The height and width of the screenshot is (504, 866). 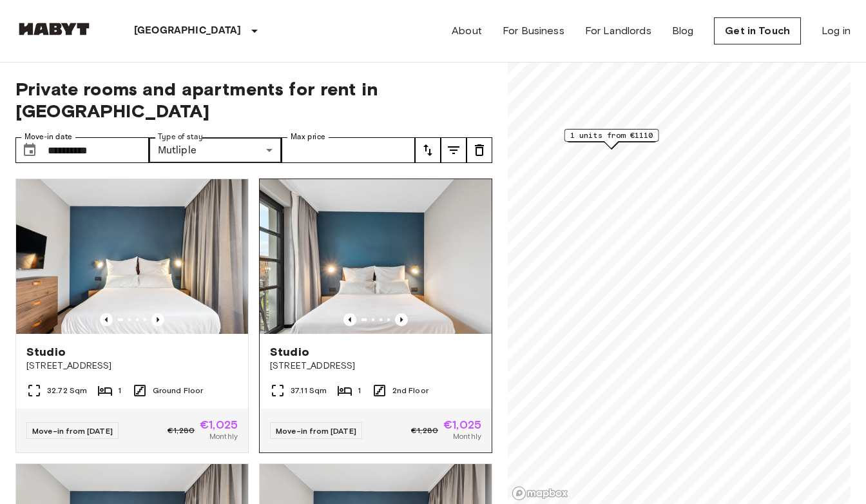 What do you see at coordinates (180, 137) in the screenshot?
I see `label: Type of stay` at bounding box center [180, 137].